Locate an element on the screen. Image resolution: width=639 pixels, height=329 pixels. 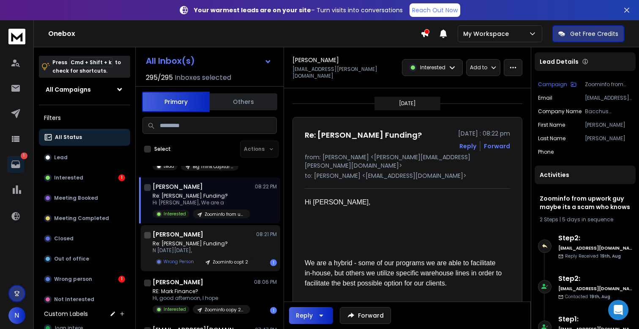
div: Open Intercom Messenger is located at coordinates (619, 310).